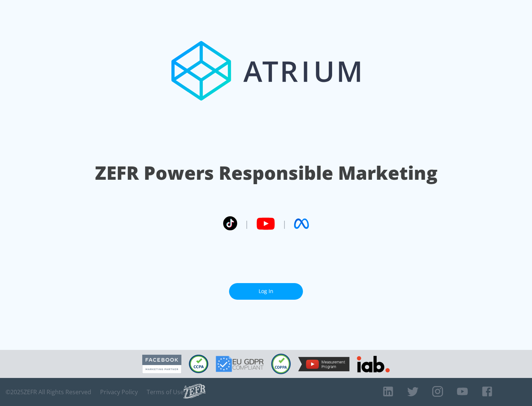  I want to click on a: Terms of Use, so click(165, 392).